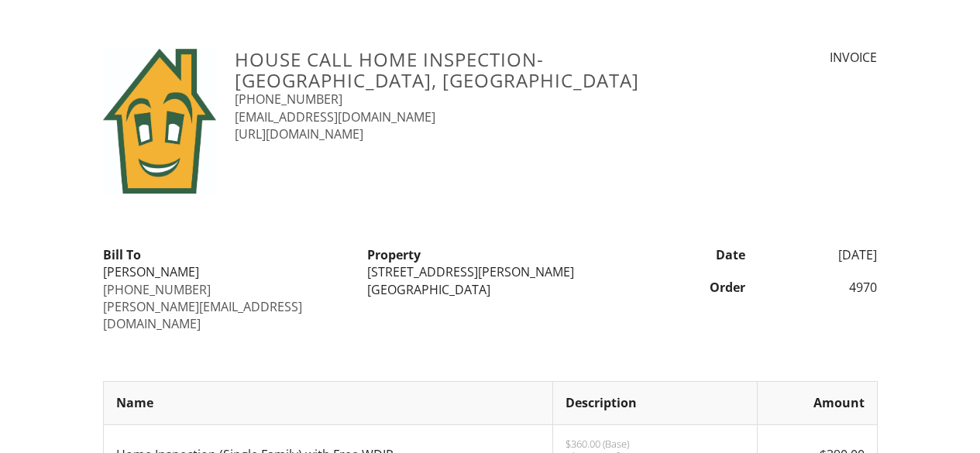  Describe the element at coordinates (122, 255) in the screenshot. I see `strong: Bill To` at that location.